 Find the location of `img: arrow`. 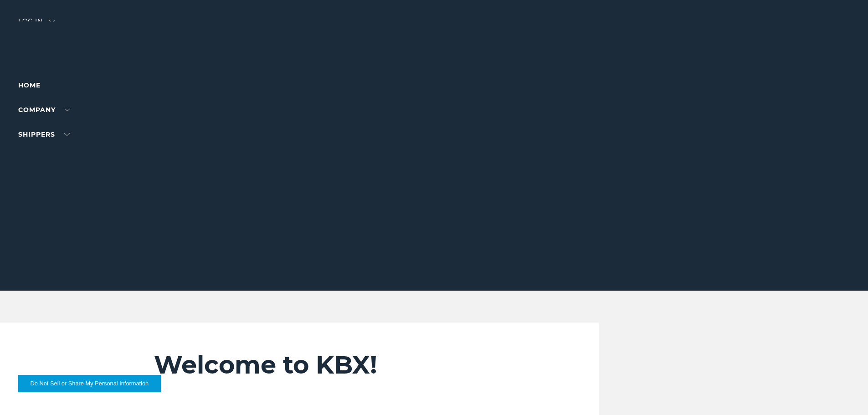

img: arrow is located at coordinates (52, 21).